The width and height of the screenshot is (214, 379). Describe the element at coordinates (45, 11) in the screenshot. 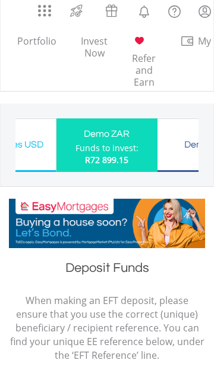

I see `img: grid-menu-icon.svg` at that location.